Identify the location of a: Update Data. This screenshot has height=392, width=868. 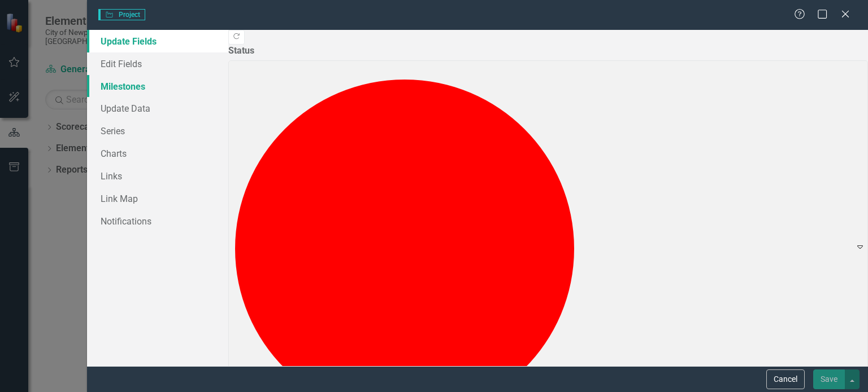
(157, 109).